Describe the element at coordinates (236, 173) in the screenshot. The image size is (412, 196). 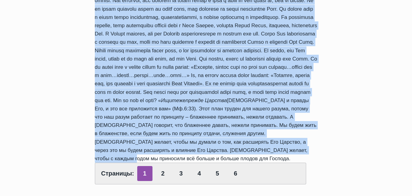
I see `a: 6` at that location.